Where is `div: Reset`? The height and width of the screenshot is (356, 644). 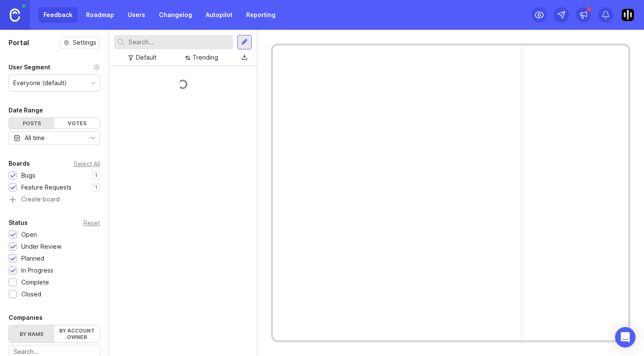 div: Reset is located at coordinates (92, 223).